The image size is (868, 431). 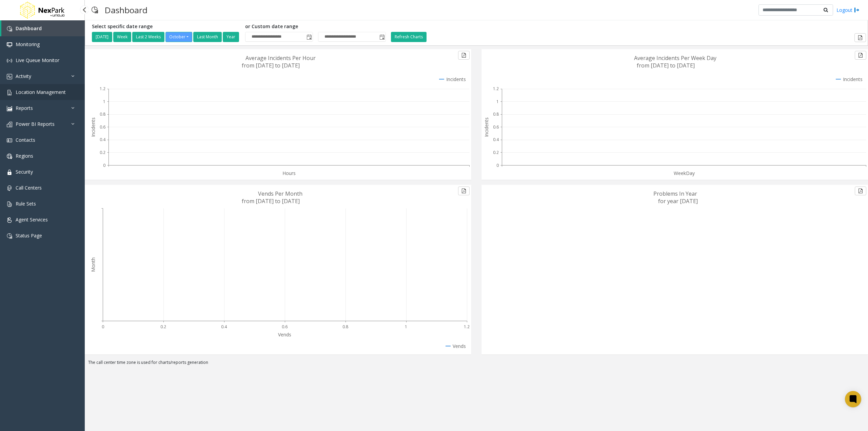 What do you see at coordinates (24, 171) in the screenshot?
I see `span: Security` at bounding box center [24, 171].